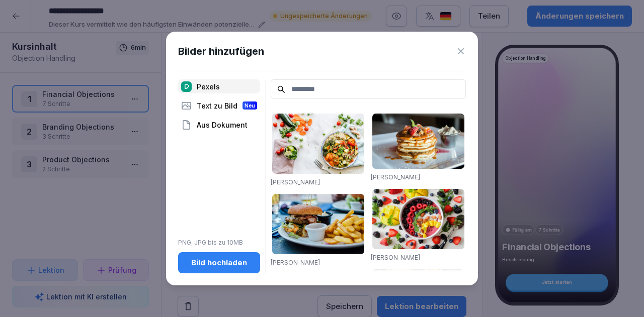  Describe the element at coordinates (221, 52) in the screenshot. I see `h1: Bilder hinzufügen` at that location.